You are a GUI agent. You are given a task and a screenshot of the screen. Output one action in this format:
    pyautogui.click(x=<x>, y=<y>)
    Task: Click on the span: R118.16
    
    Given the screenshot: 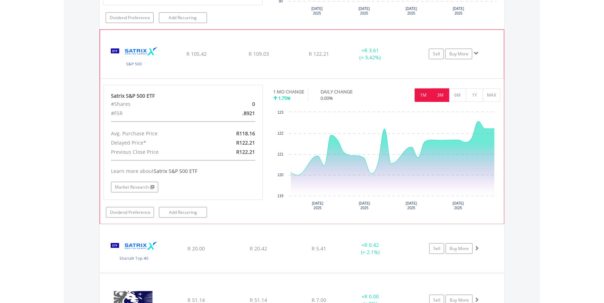 What is the action you would take?
    pyautogui.click(x=245, y=133)
    